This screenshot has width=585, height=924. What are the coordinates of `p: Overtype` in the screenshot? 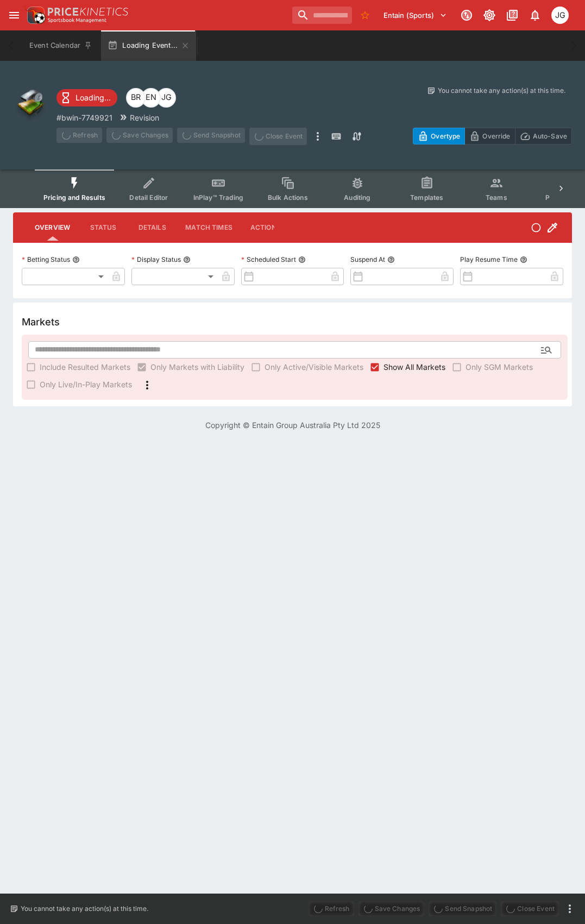 It's located at (446, 136).